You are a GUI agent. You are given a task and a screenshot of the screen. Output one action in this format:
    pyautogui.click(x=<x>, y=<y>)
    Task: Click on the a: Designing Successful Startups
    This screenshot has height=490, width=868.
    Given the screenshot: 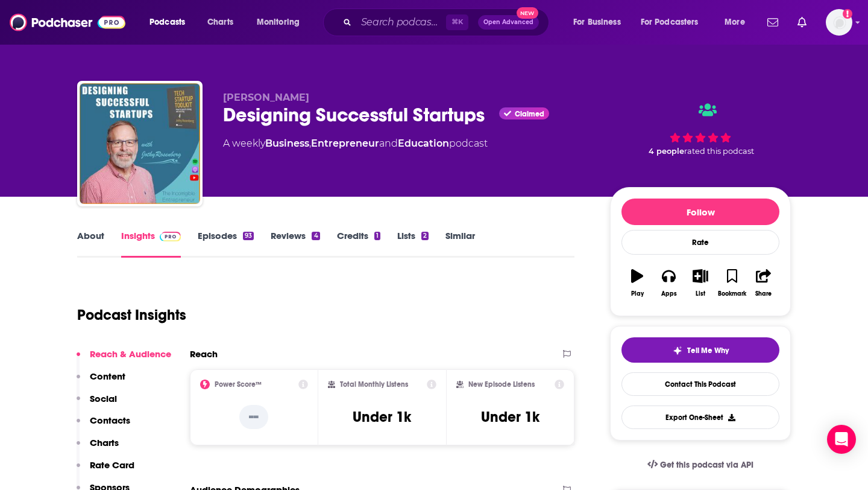 What is the action you would take?
    pyautogui.click(x=140, y=143)
    